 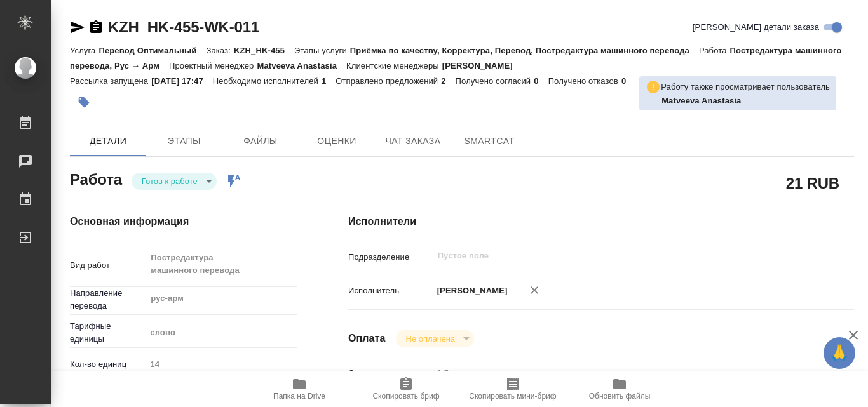 What do you see at coordinates (84, 50) in the screenshot?
I see `p: Услуга` at bounding box center [84, 50].